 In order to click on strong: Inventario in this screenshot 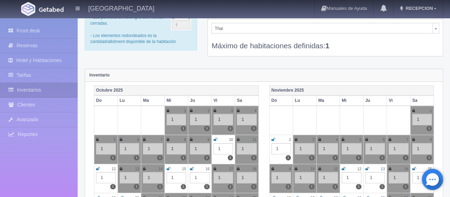, I will do `click(99, 75)`.